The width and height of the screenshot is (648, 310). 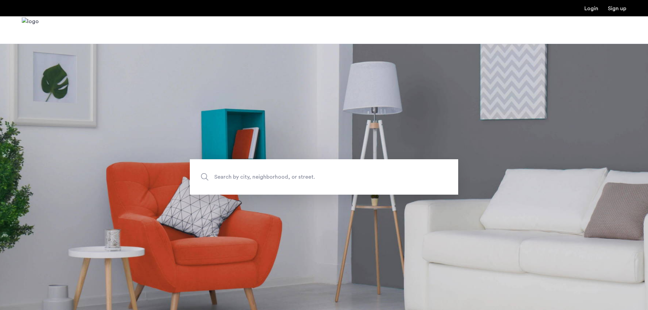 I want to click on img: logo, so click(x=30, y=30).